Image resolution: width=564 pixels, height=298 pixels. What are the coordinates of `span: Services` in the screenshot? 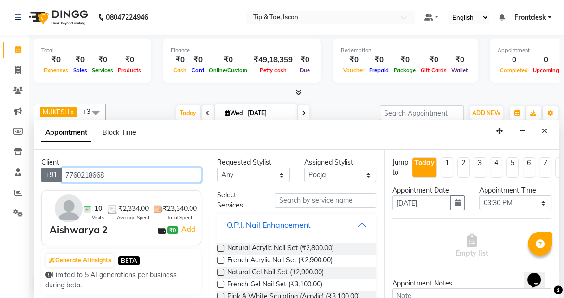 It's located at (103, 70).